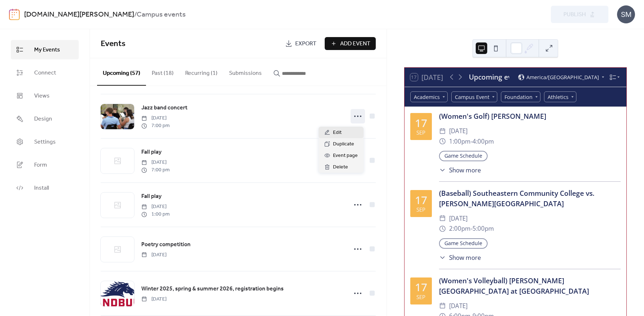  What do you see at coordinates (156, 214) in the screenshot?
I see `span: 1:00 pm` at bounding box center [156, 214].